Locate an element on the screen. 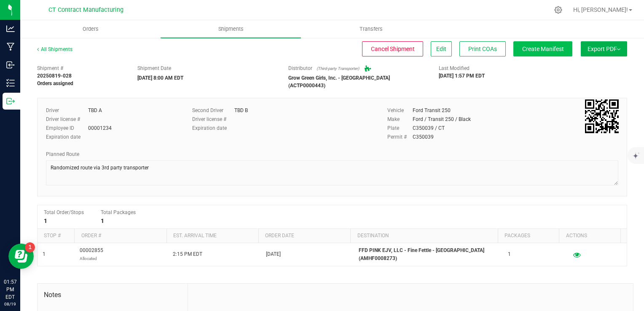 The width and height of the screenshot is (644, 311). label: Last Modified is located at coordinates (454, 68).